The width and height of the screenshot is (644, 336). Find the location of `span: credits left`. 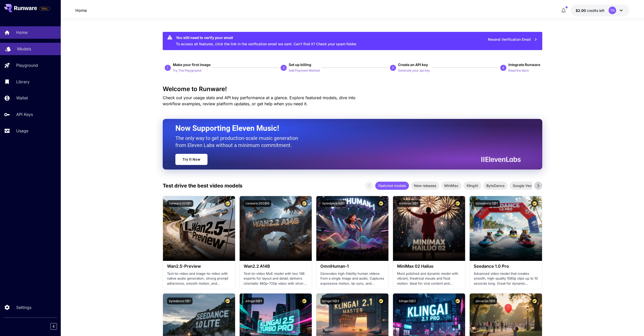

span: credits left is located at coordinates (596, 10).